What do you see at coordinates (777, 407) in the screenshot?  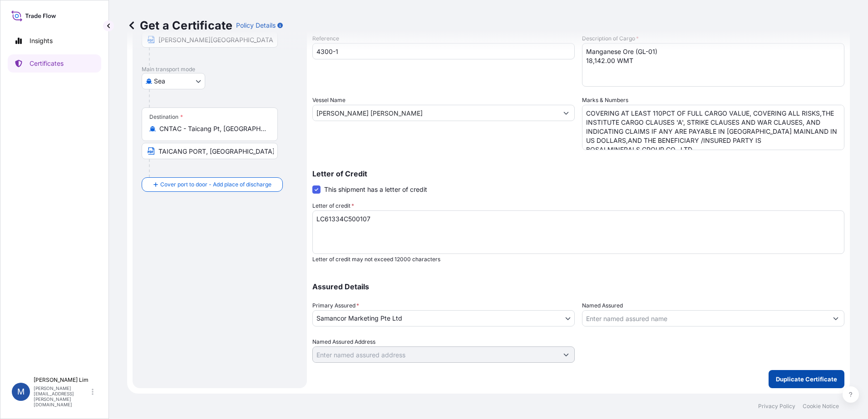 I see `a: Privacy Policy` at bounding box center [777, 407].